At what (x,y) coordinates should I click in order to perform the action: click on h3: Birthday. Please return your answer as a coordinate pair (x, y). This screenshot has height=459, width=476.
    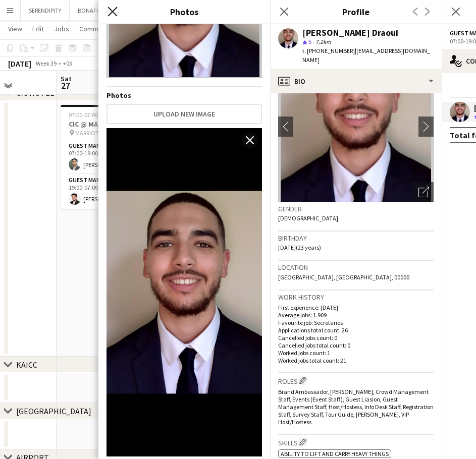
    Looking at the image, I should click on (356, 238).